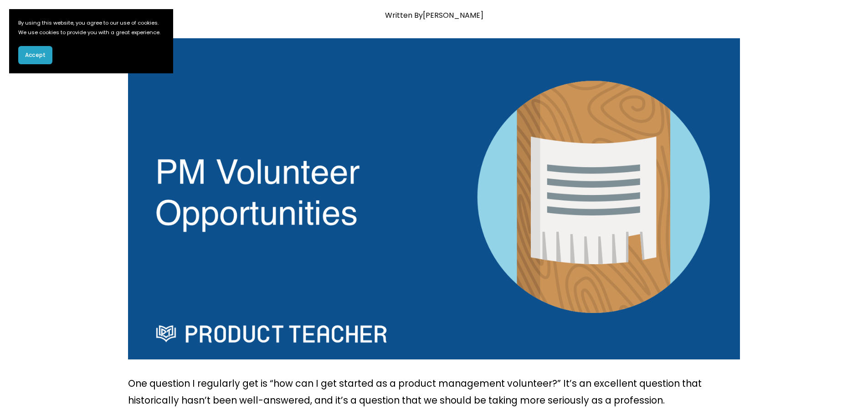  Describe the element at coordinates (35, 55) in the screenshot. I see `button: Accept` at that location.